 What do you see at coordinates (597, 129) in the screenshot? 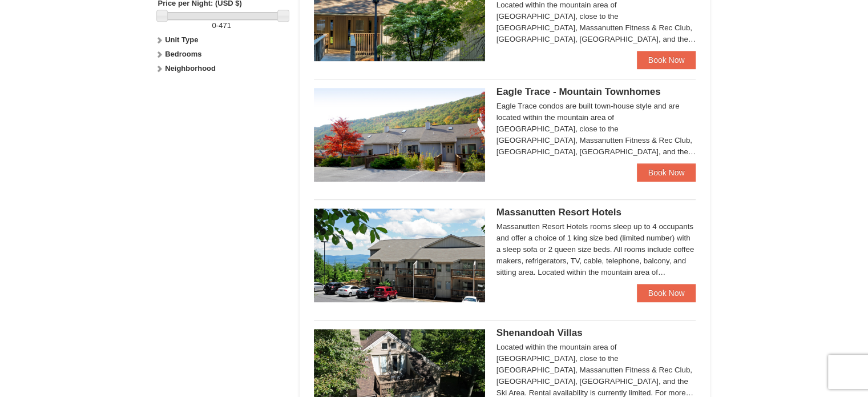
I see `div: Eagle Trace condos are built town-house style and are located within the mountain area of [GEOGRA...` at bounding box center [597, 129].